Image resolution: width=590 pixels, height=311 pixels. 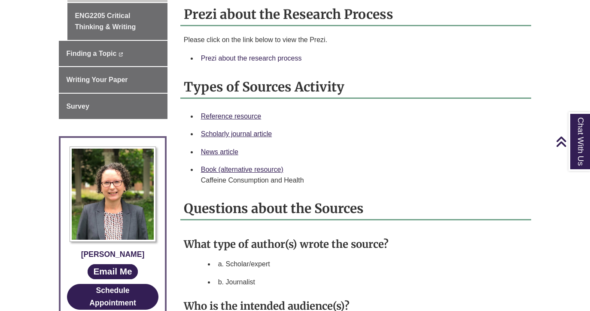 I want to click on p: Please click on the link below to view the Prezi., so click(x=356, y=40).